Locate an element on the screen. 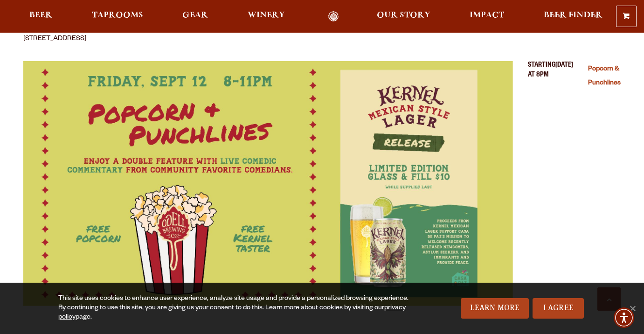  span: Gear is located at coordinates (195, 16).